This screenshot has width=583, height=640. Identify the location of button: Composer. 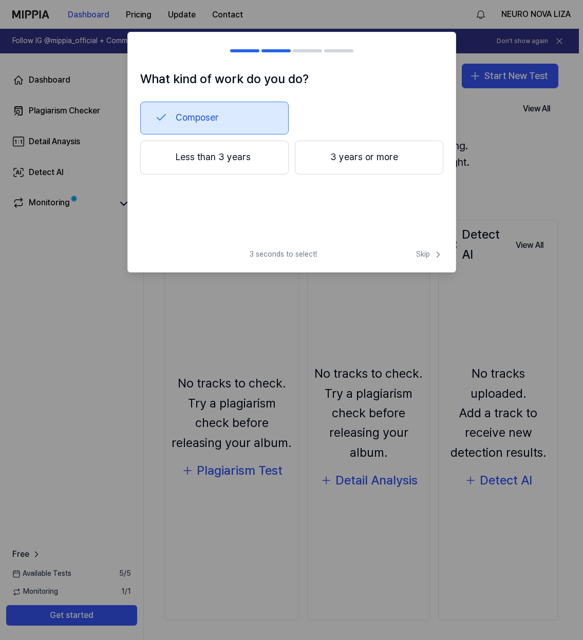
(214, 118).